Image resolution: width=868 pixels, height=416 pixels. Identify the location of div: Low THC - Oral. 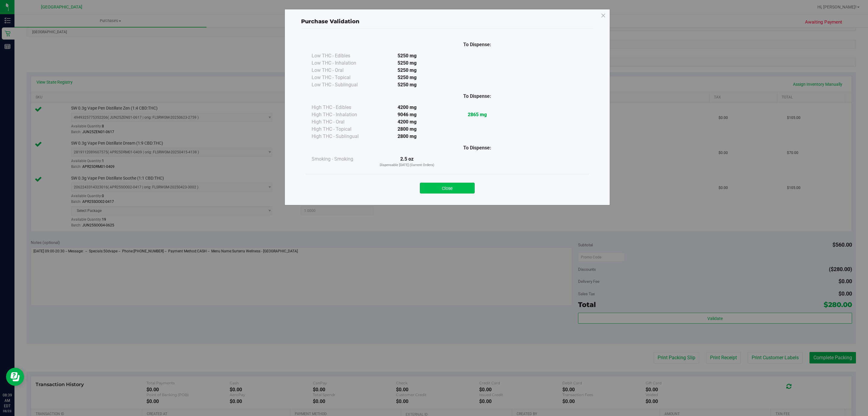
(342, 71).